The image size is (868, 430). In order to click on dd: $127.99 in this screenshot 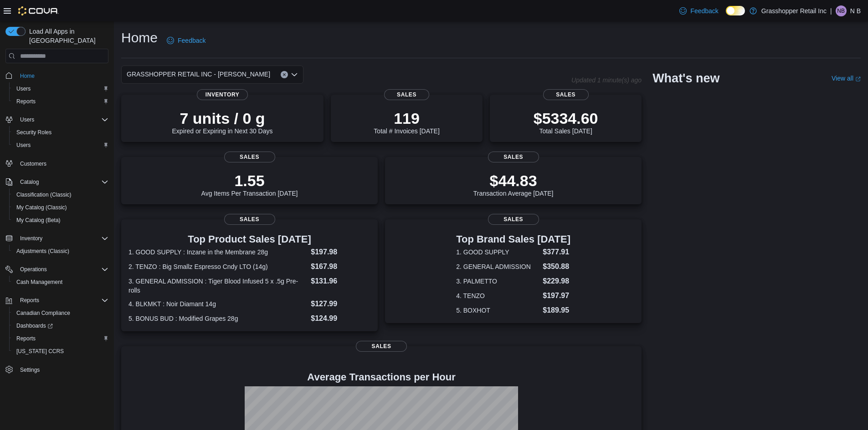, I will do `click(340, 304)`.